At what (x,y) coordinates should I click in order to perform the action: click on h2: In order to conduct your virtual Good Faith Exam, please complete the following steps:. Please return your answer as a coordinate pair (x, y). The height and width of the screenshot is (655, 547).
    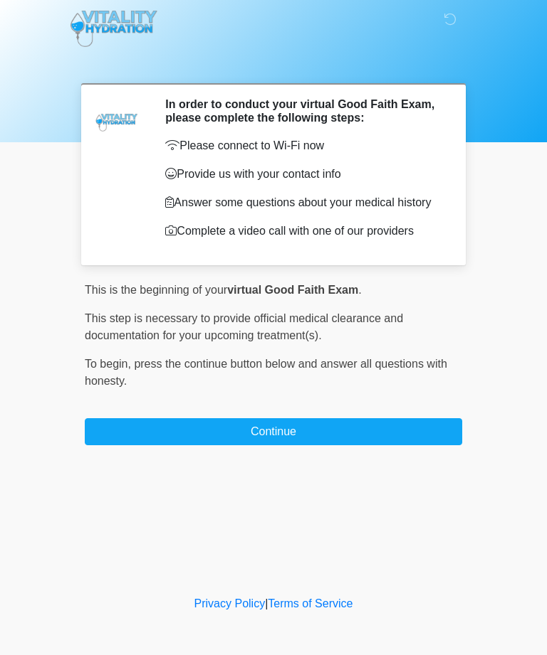
    Looking at the image, I should click on (302, 111).